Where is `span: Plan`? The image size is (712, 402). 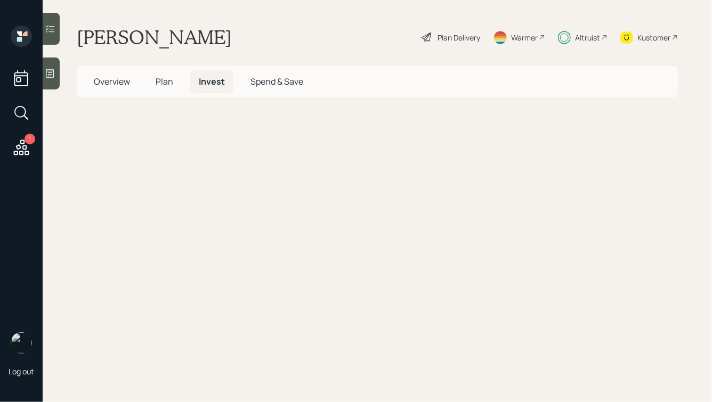 span: Plan is located at coordinates (164, 82).